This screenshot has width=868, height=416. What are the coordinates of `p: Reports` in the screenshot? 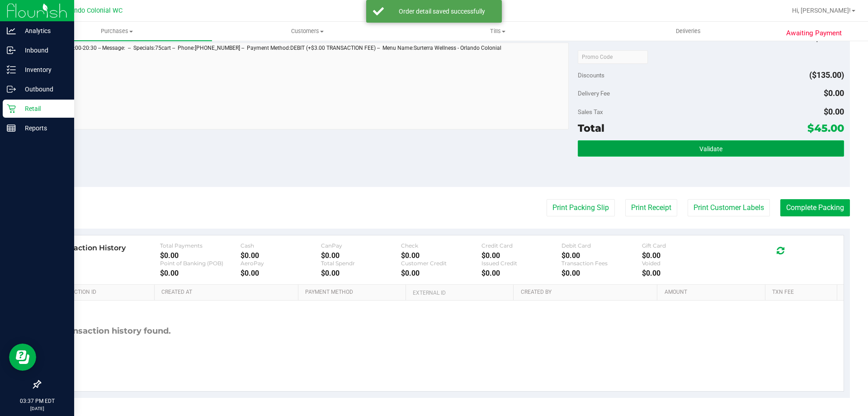 It's located at (43, 128).